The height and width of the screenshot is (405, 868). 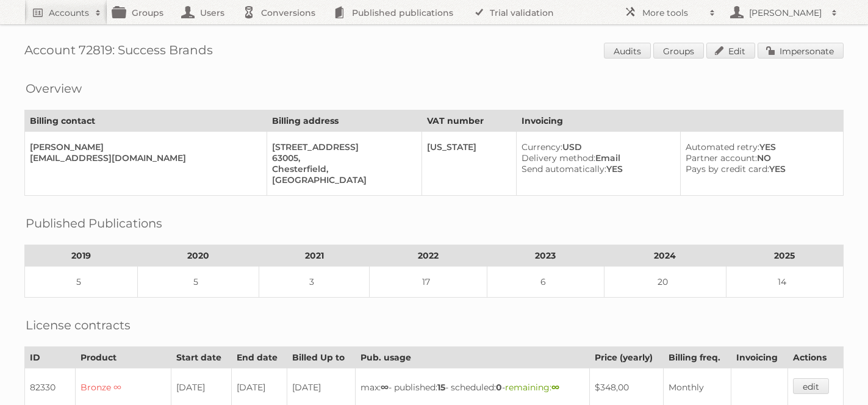 What do you see at coordinates (69, 13) in the screenshot?
I see `h2: Accounts` at bounding box center [69, 13].